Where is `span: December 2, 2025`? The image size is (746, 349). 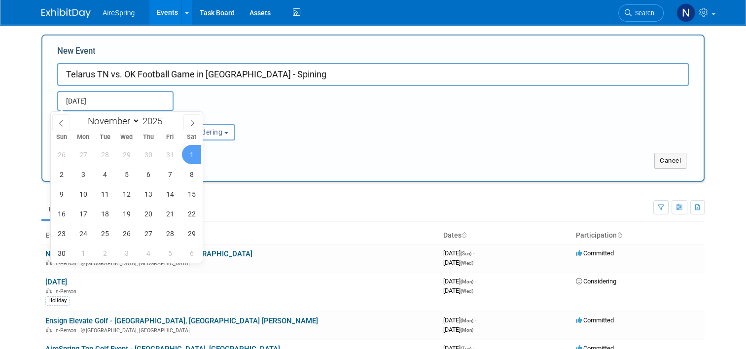 span: December 2, 2025 is located at coordinates (105, 253).